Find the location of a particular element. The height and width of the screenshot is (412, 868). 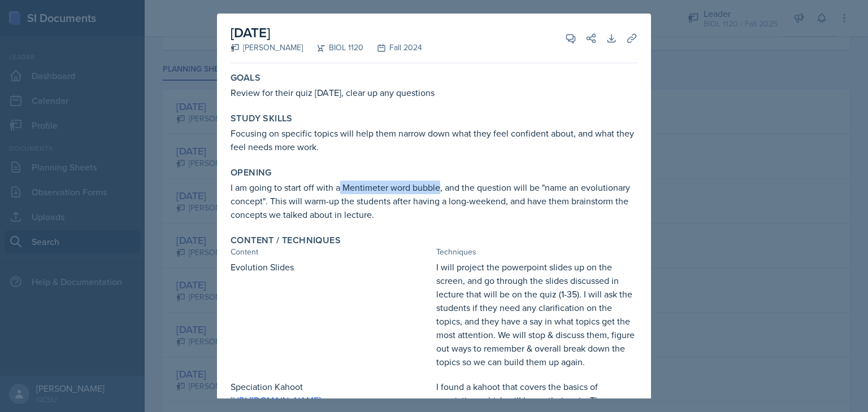

div: Techniques is located at coordinates (537, 252).